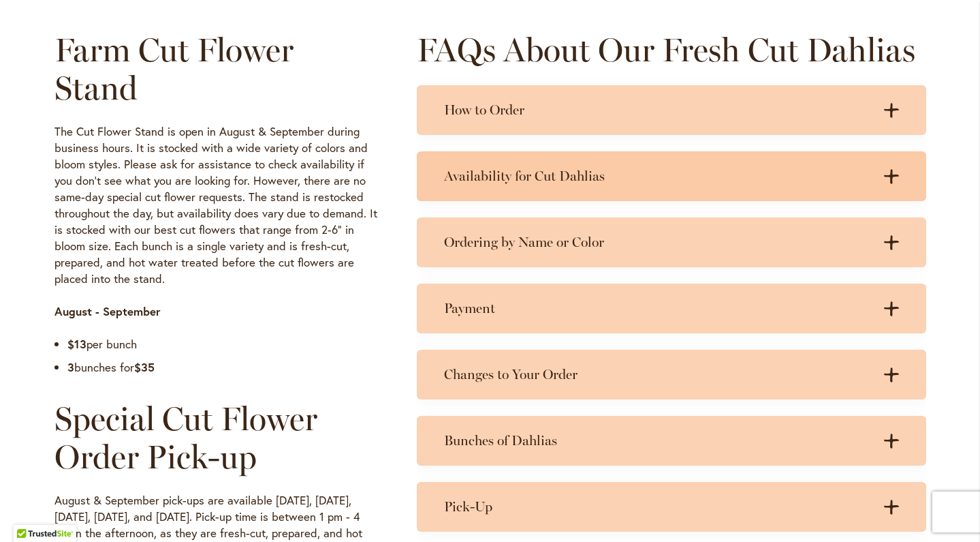 Image resolution: width=980 pixels, height=542 pixels. I want to click on h3: How to Order, so click(658, 110).